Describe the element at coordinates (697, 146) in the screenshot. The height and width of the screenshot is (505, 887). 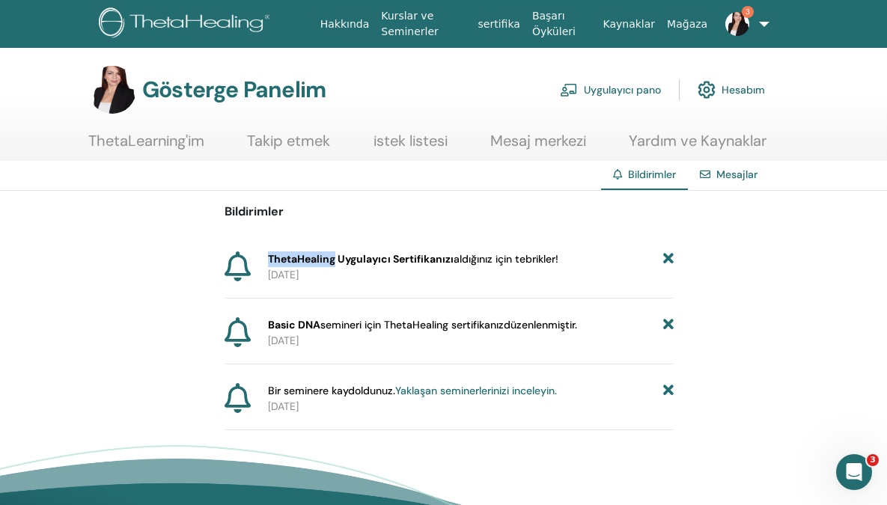
I see `a: Yardım ve Kaynaklar` at that location.